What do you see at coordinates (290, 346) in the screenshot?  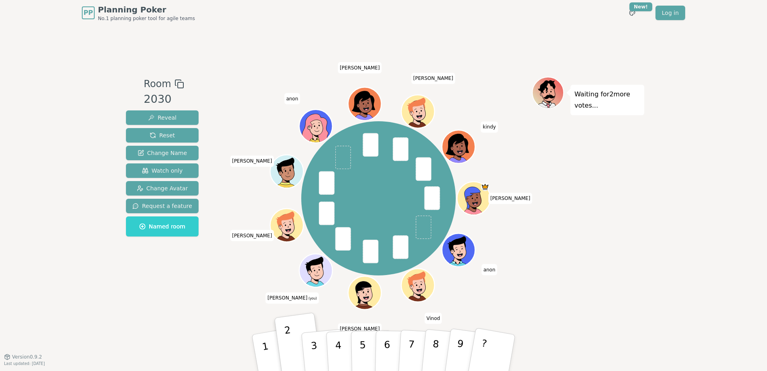 I see `p: 2` at bounding box center [290, 346].